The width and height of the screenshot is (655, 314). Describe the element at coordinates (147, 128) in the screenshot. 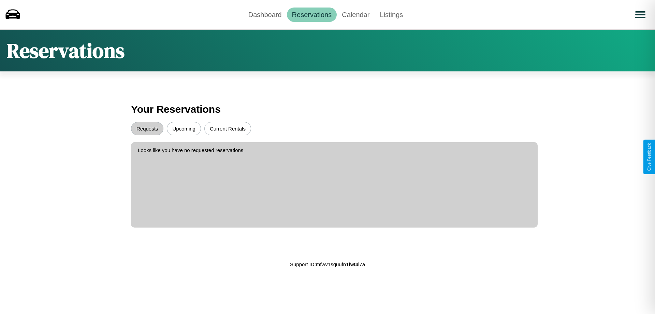

I see `button: Requests` at that location.